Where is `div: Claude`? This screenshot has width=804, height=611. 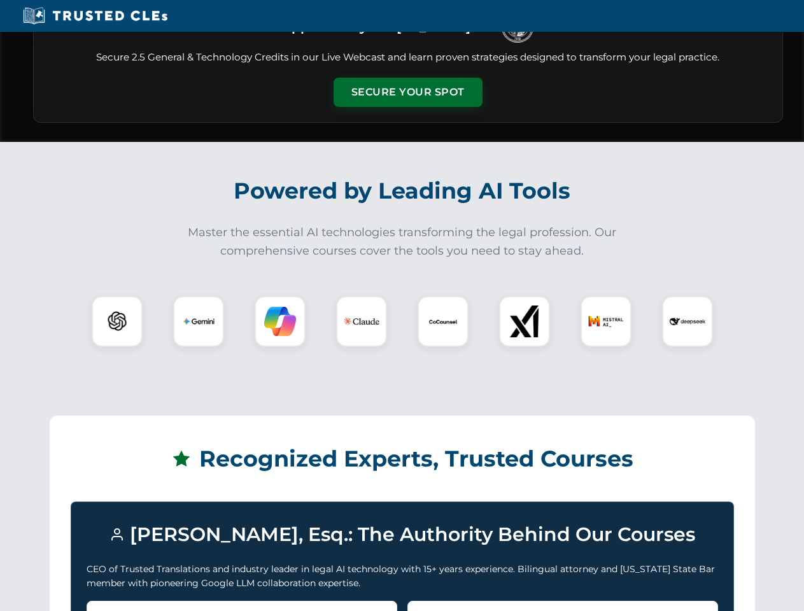
div: Claude is located at coordinates (362, 322).